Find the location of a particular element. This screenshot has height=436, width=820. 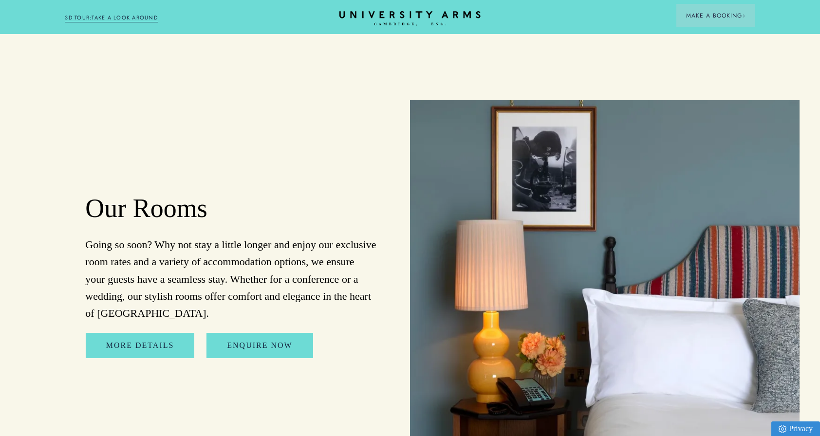

a: Home is located at coordinates (410, 19).